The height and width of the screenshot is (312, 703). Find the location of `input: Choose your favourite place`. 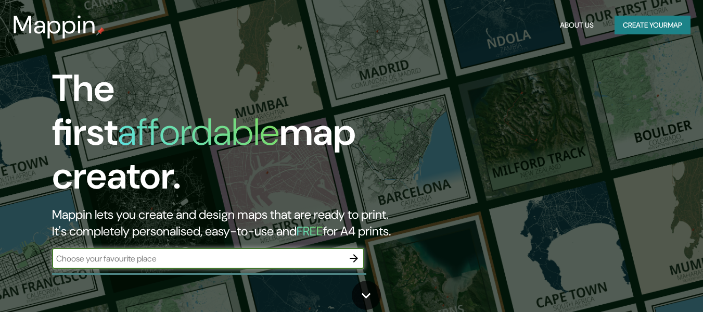

input: Choose your favourite place is located at coordinates (198, 258).